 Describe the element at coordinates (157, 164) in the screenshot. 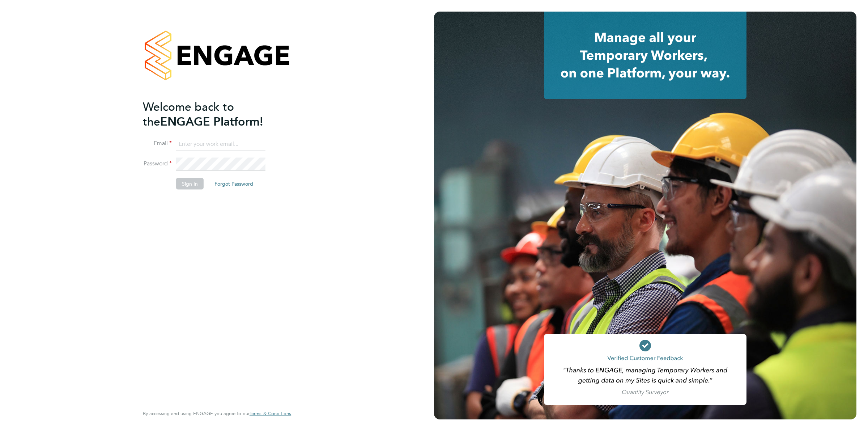

I see `label: Password` at that location.